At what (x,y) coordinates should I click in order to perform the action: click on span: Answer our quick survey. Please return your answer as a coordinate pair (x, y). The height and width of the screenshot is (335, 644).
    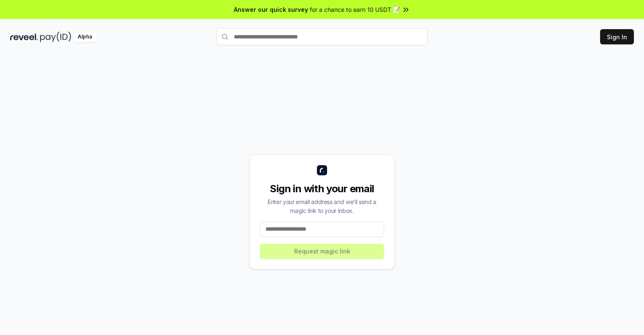
    Looking at the image, I should click on (271, 9).